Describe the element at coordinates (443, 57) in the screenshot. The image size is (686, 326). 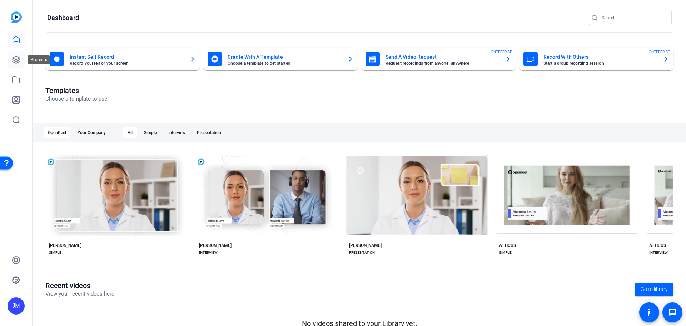
I see `mat-card-title: Send A Video Request` at that location.